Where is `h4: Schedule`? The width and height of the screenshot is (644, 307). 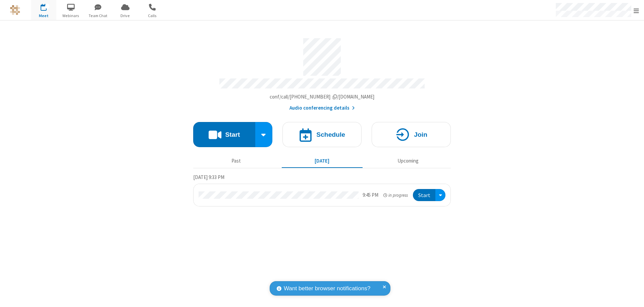
h4: Schedule is located at coordinates (330, 135).